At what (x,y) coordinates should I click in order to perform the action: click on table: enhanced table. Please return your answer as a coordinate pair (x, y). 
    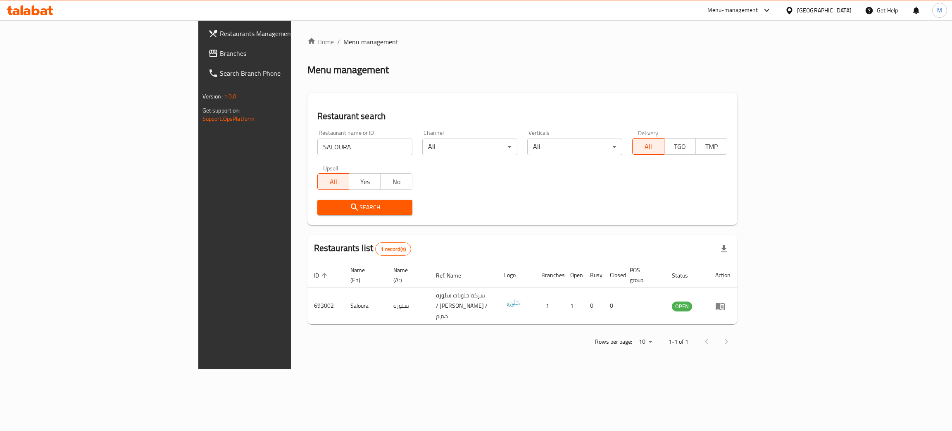
    Looking at the image, I should click on (523, 293).